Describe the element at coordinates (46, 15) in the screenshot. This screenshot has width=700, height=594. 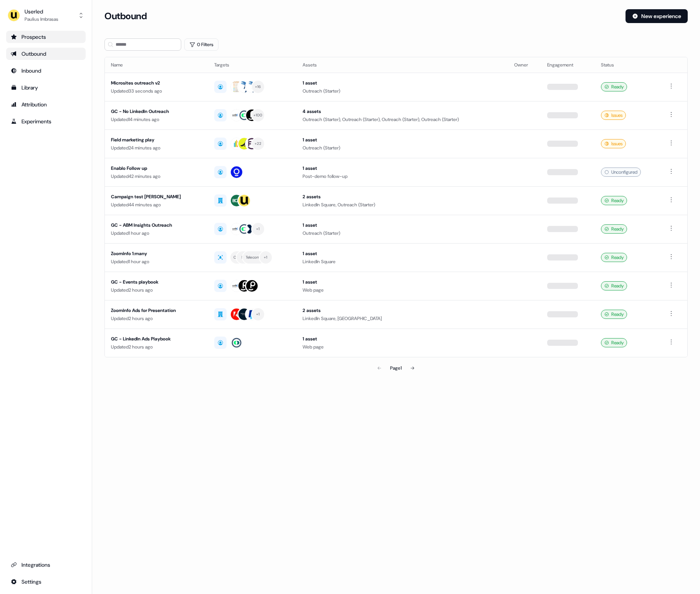
I see `button: UserledPaulius Imbrasas` at that location.